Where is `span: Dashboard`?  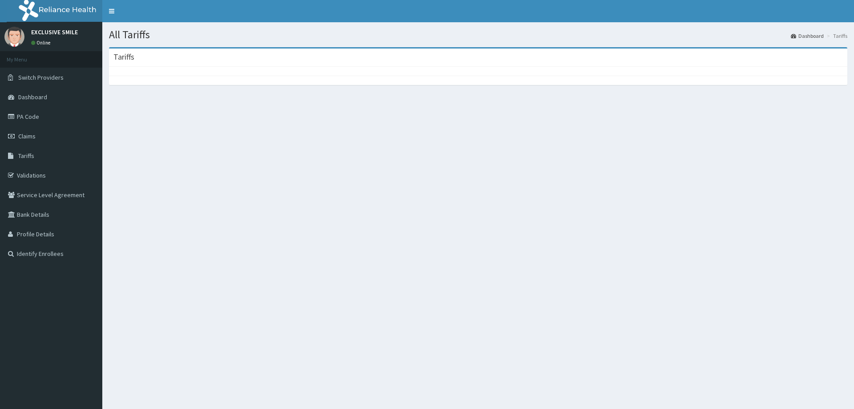
span: Dashboard is located at coordinates (32, 97).